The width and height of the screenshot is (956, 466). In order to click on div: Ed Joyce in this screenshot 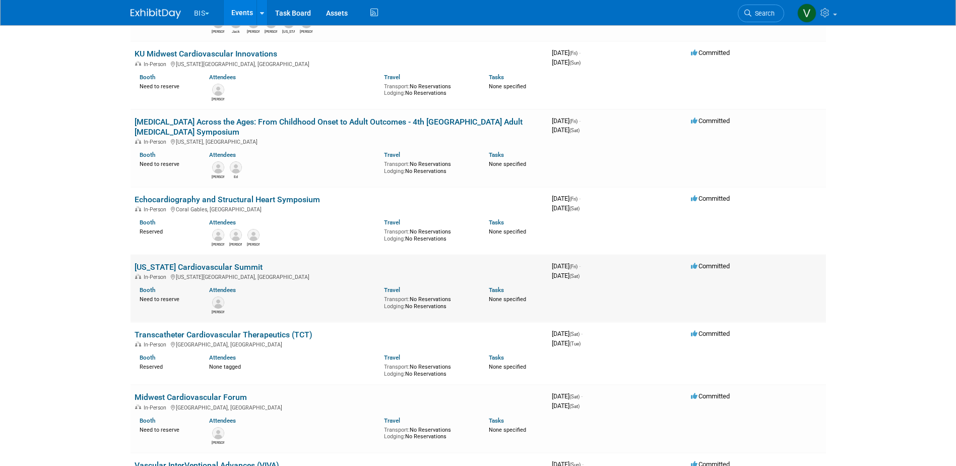, I will do `click(235, 176)`.